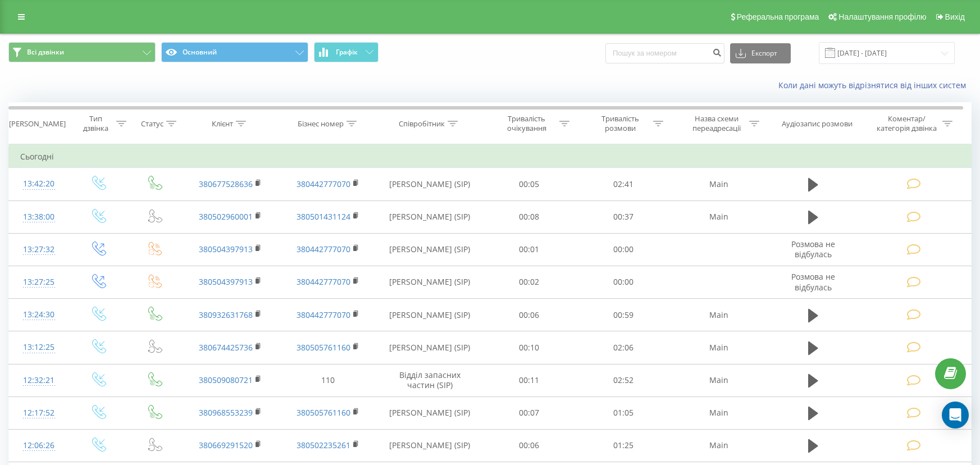 Image resolution: width=980 pixels, height=465 pixels. I want to click on div: Тривалість очікування, so click(526, 124).